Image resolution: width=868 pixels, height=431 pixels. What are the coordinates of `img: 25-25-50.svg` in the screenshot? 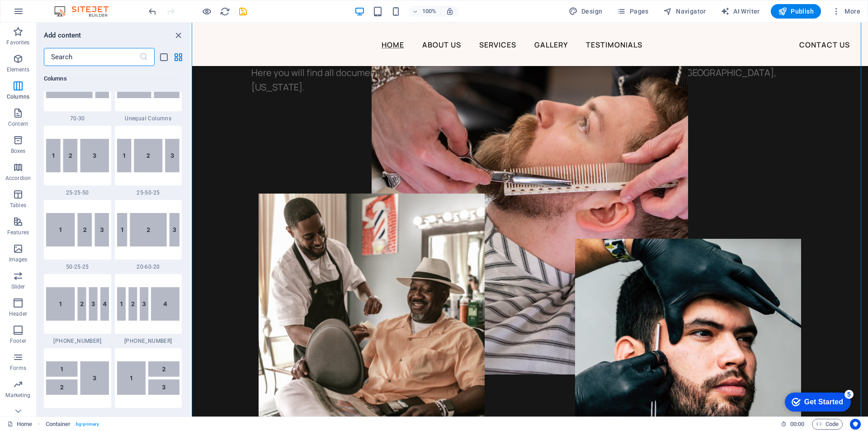 It's located at (77, 156).